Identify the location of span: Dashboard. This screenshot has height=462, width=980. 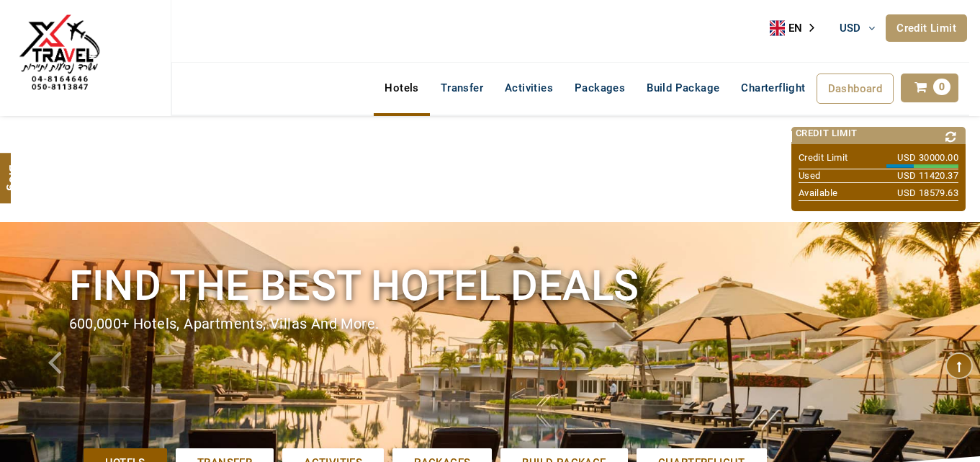
(856, 89).